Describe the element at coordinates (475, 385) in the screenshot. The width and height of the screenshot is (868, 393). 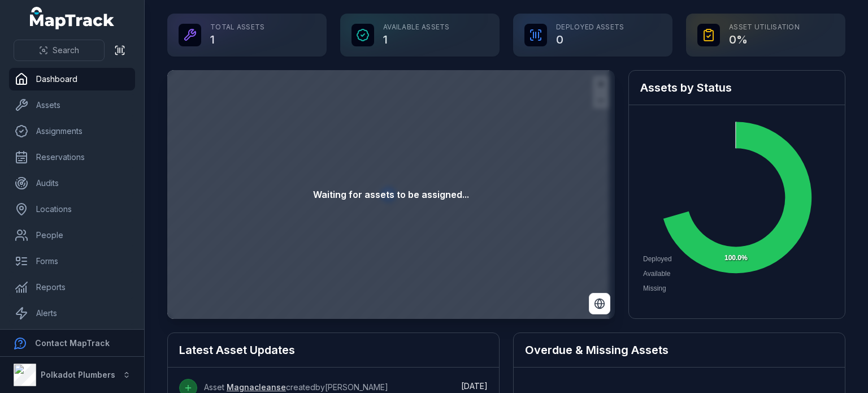
I see `time: 9/2/2025, 9:31:35 AM` at that location.